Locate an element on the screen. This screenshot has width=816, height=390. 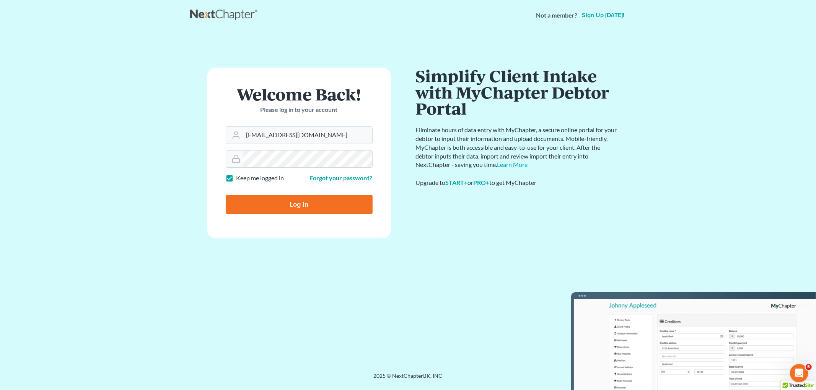
span: 5 is located at coordinates (808, 367).